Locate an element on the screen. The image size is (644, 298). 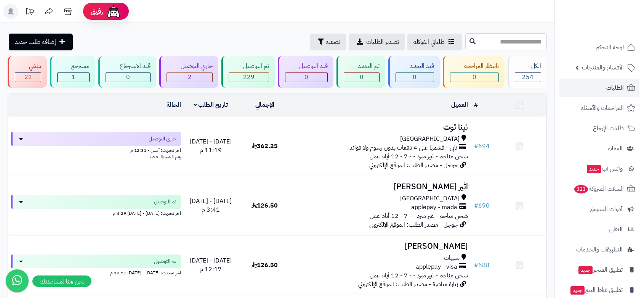
span: 254 is located at coordinates (528, 77).